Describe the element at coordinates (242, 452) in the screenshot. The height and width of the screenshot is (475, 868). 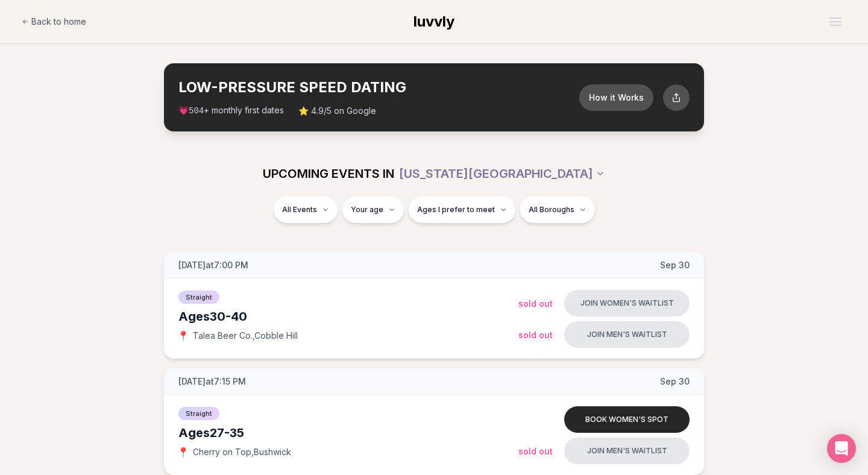
I see `span: Cherry on Top , Bushwick` at that location.